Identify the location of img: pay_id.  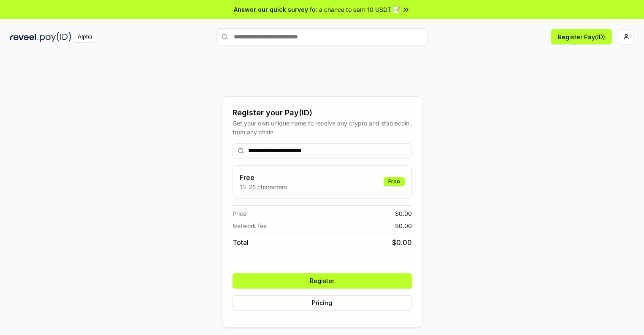
(56, 37).